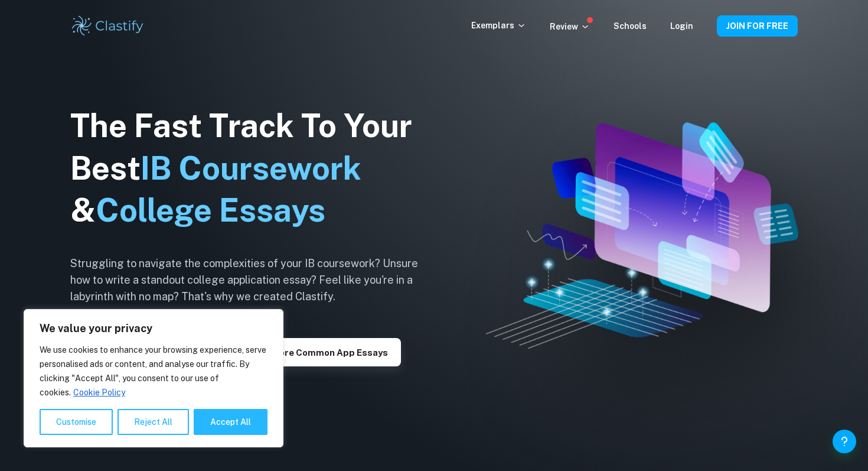 The width and height of the screenshot is (868, 471). Describe the element at coordinates (153, 422) in the screenshot. I see `button: Reject All` at that location.